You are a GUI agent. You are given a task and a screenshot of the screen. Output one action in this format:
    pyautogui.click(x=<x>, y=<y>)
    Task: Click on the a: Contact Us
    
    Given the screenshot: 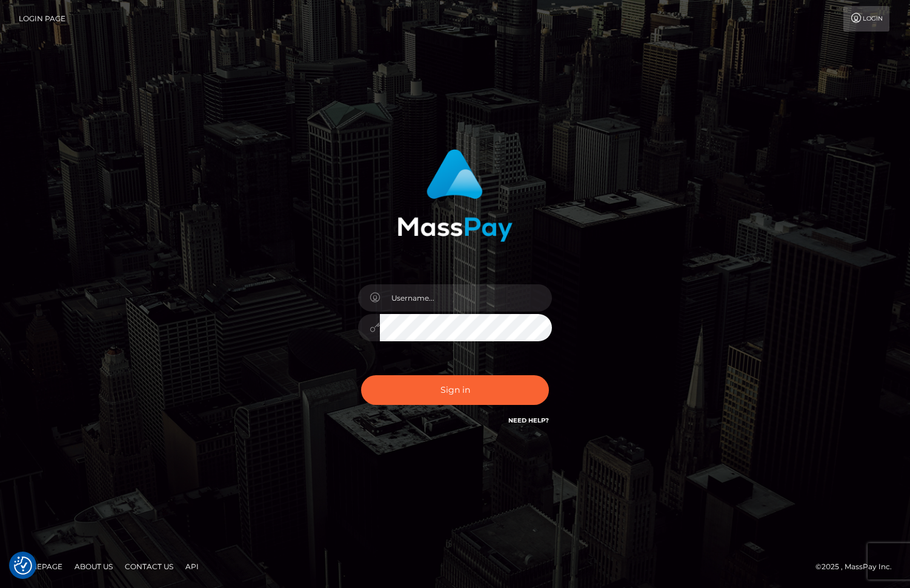 What is the action you would take?
    pyautogui.click(x=149, y=566)
    